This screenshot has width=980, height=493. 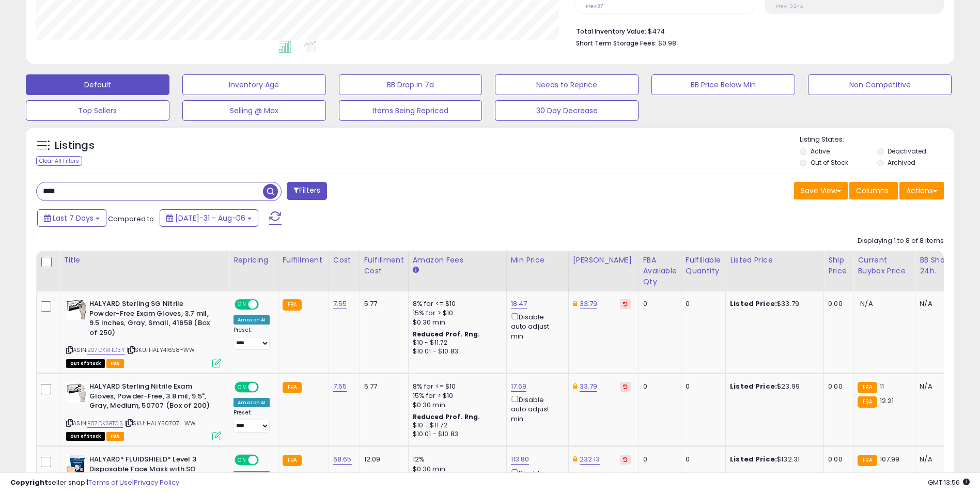 I want to click on button: Columns, so click(x=874, y=190).